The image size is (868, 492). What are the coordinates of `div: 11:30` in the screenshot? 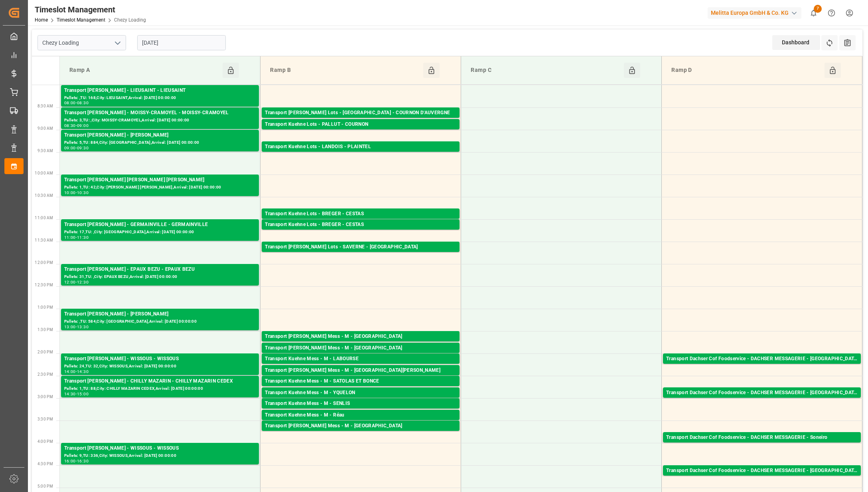 It's located at (83, 237).